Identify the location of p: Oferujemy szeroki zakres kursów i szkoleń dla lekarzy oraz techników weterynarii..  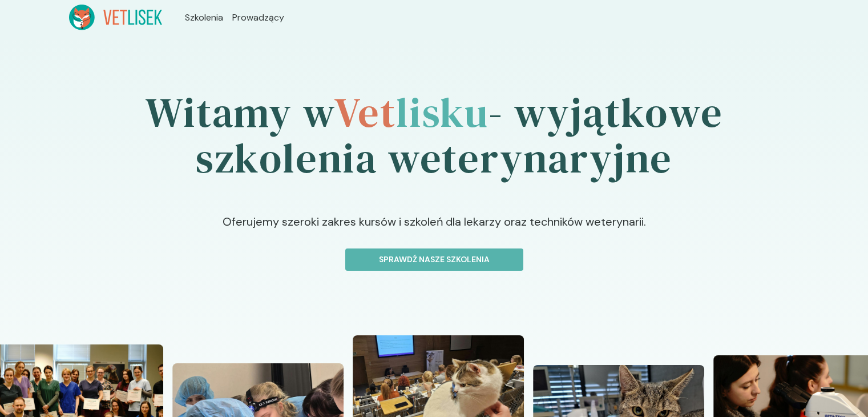
(434, 231).